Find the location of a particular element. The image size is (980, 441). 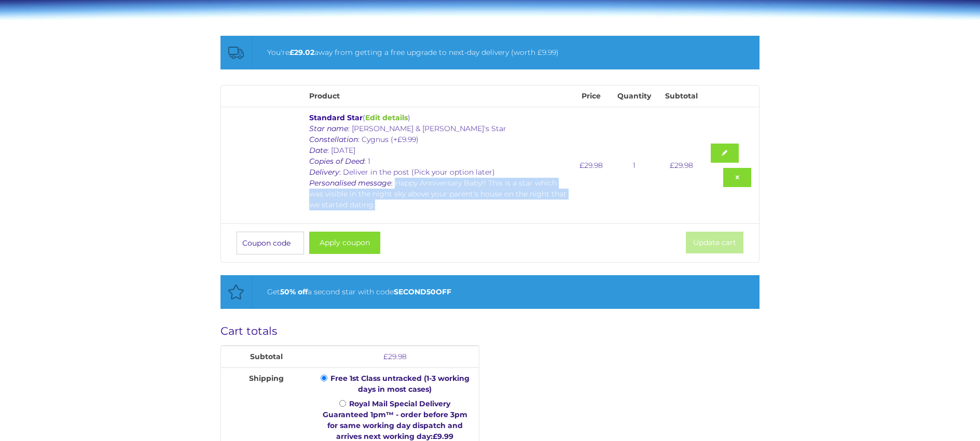

td: 1 is located at coordinates (634, 165).